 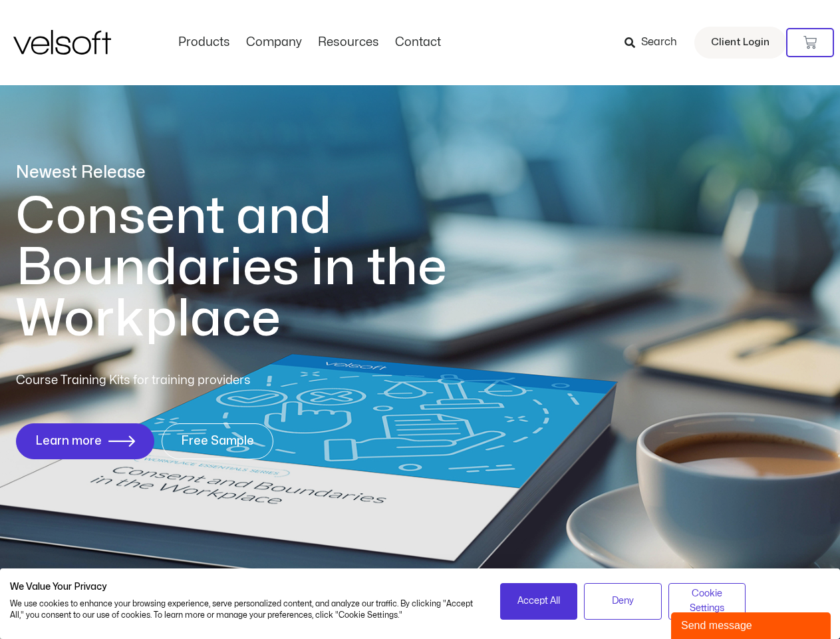 What do you see at coordinates (245, 610) in the screenshot?
I see `p: We use cookies to enhance your browsing experience, serve personalized content, and analyze our t...` at bounding box center [245, 610].